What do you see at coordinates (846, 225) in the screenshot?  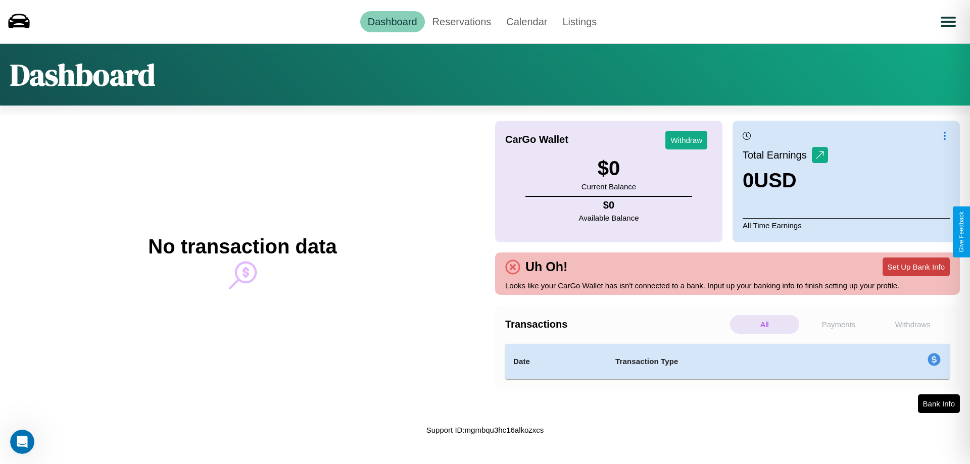 I see `p: All Time Earnings` at bounding box center [846, 225].